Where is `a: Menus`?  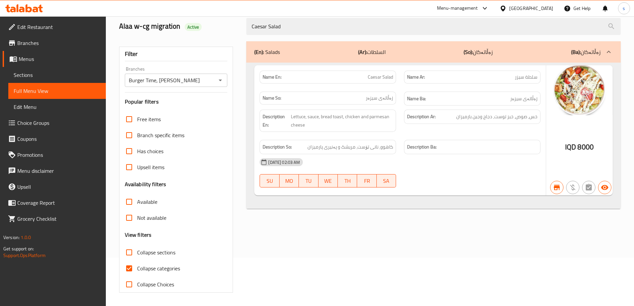
a: Menus is located at coordinates (54, 59).